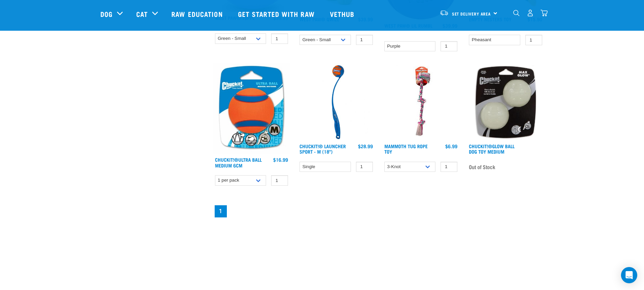  Describe the element at coordinates (252, 109) in the screenshot. I see `img: 152248chuck it ultra ball med 0013909` at that location.